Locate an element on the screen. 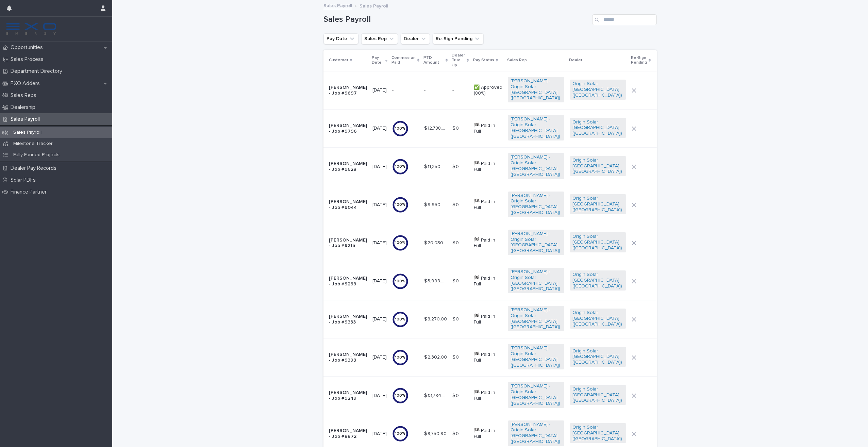 The width and height of the screenshot is (868, 447). p: $ 13,784.00 is located at coordinates (436, 394).